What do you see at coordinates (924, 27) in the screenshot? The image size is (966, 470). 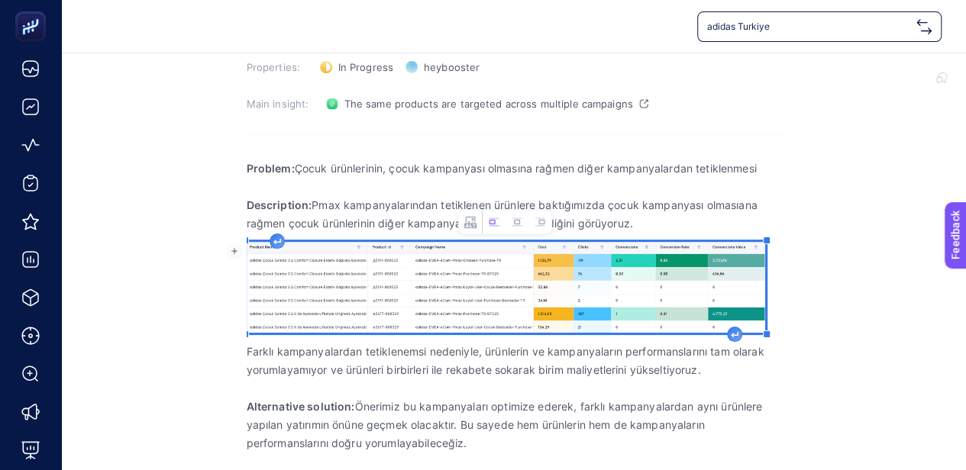 I see `img: svg%3e` at bounding box center [924, 27].